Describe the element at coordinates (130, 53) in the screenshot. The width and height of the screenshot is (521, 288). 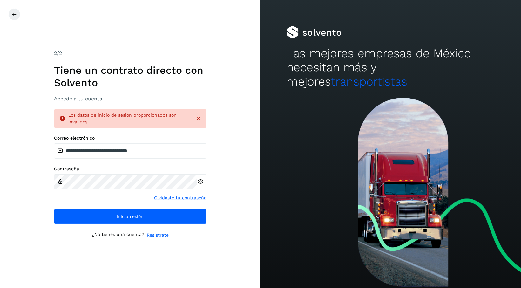
I see `div: /2` at that location.